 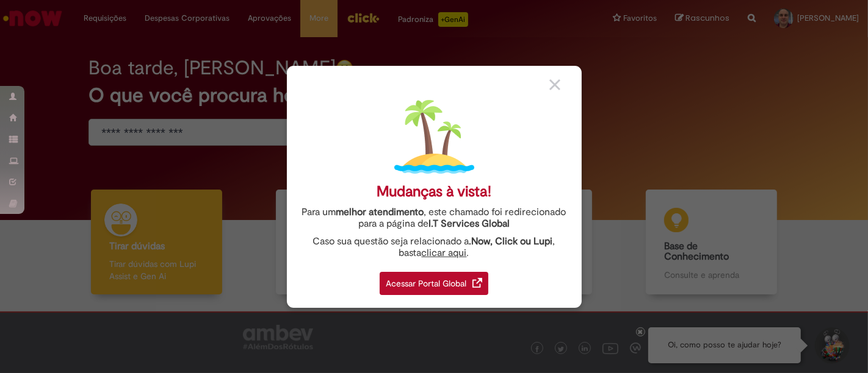 What do you see at coordinates (434, 137) in the screenshot?
I see `img: island.png` at bounding box center [434, 137].